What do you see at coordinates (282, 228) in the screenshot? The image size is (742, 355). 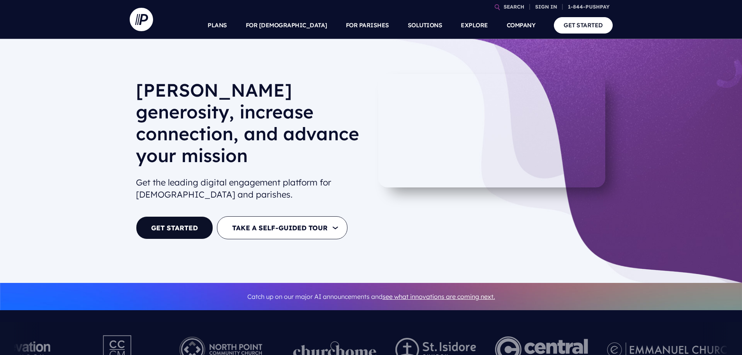 I see `button: TAKE A SELF-GUIDED TOUR` at bounding box center [282, 228].